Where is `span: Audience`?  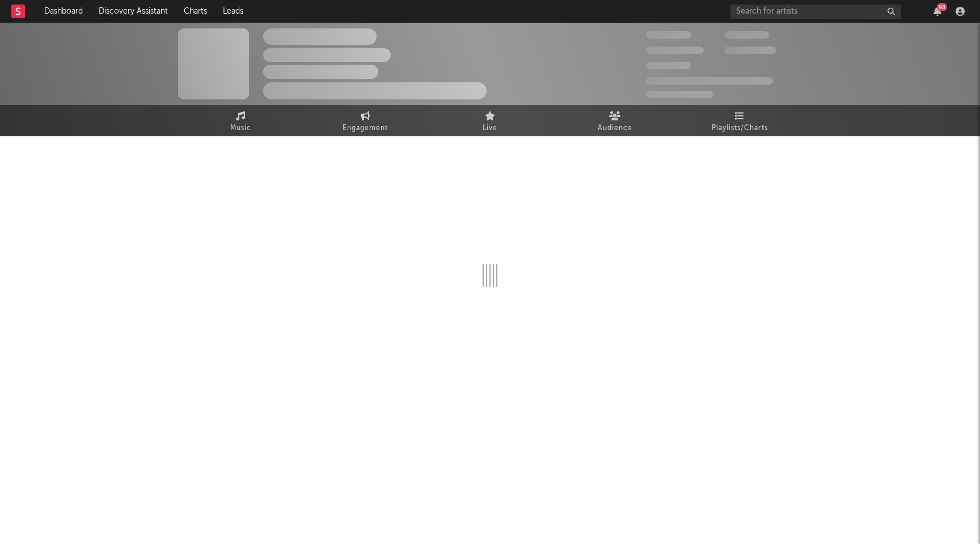 span: Audience is located at coordinates (615, 128).